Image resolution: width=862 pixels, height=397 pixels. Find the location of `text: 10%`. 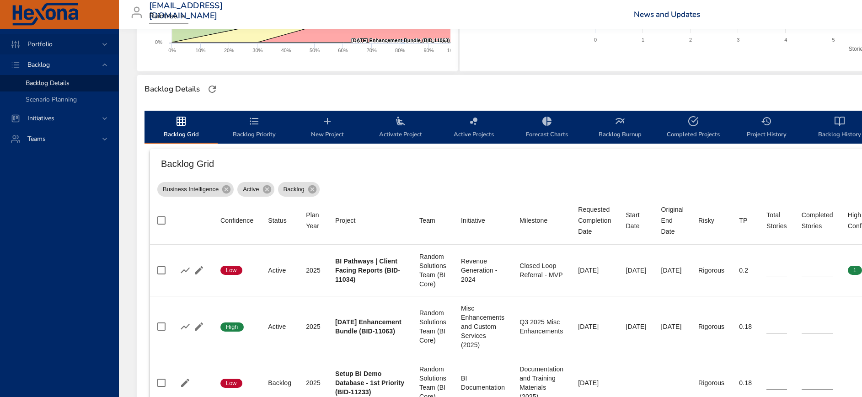

text: 10% is located at coordinates (201, 50).